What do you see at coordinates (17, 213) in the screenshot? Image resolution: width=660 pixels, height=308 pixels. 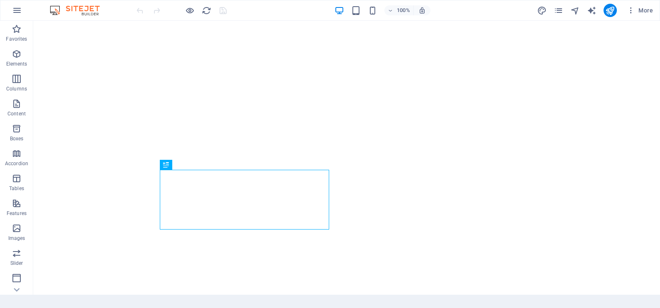 I see `p: Features` at bounding box center [17, 213].